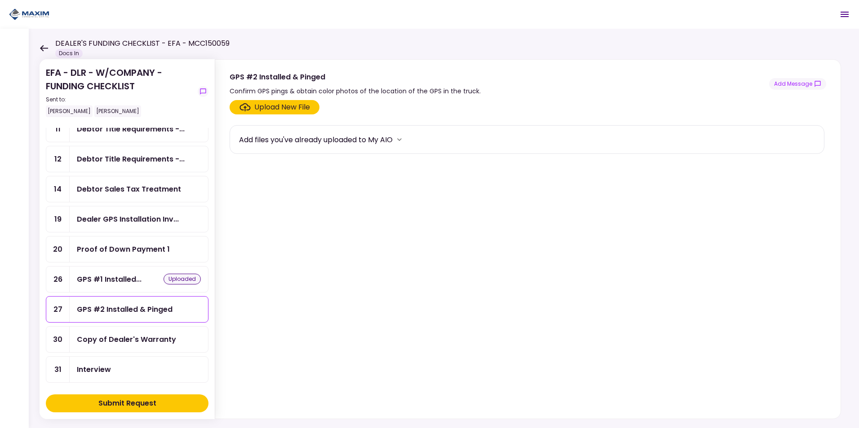  I want to click on button: more, so click(399, 140).